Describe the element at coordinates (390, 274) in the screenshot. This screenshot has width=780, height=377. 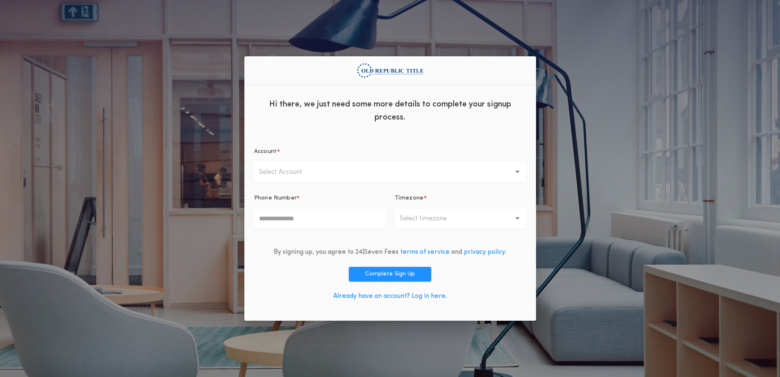
I see `button: Complete Sign Up` at that location.